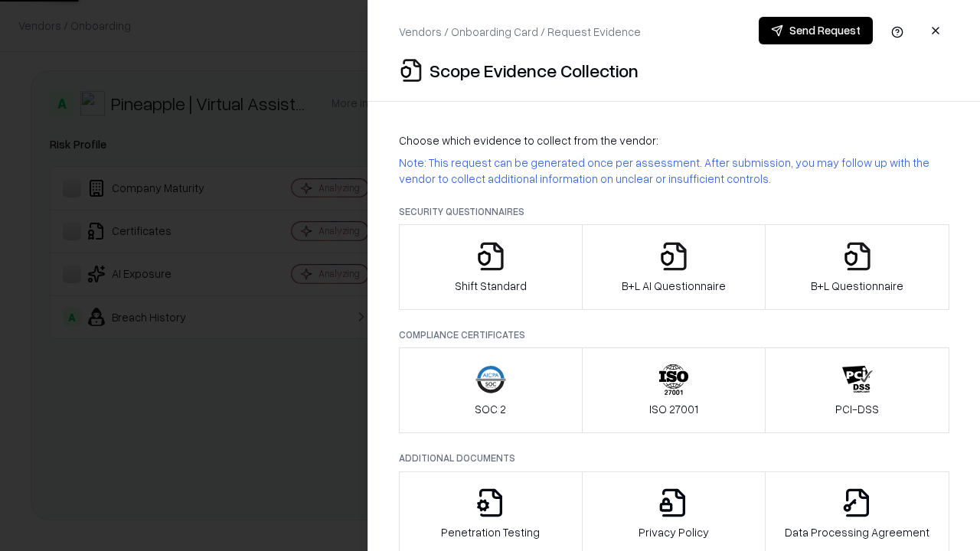  I want to click on p: ISO 27001, so click(674, 409).